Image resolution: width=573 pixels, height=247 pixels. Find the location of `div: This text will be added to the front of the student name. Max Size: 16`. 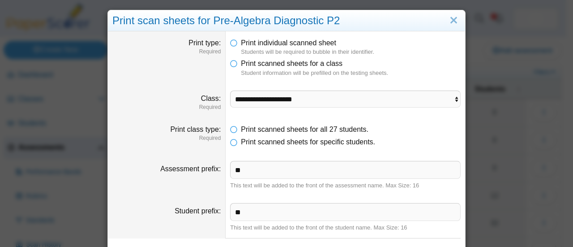

div: This text will be added to the front of the student name. Max Size: 16 is located at coordinates (345, 228).